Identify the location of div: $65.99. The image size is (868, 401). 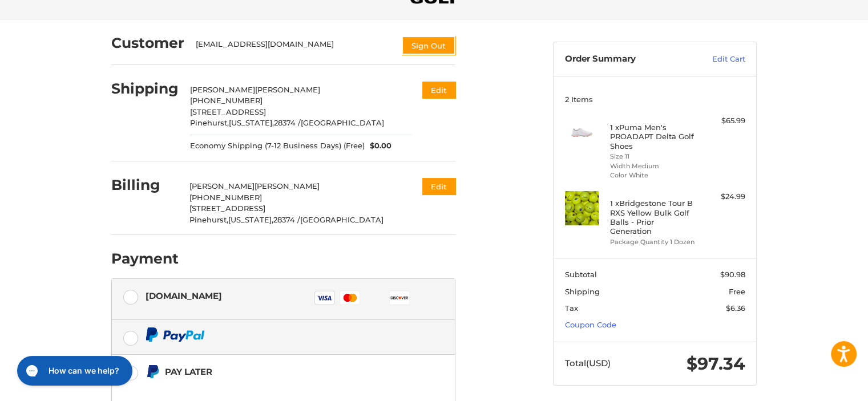
(722, 121).